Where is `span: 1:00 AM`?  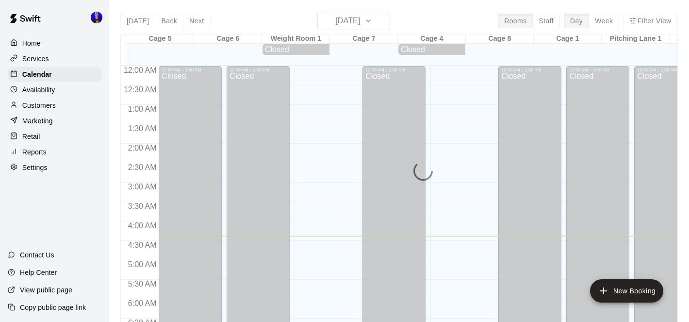 span: 1:00 AM is located at coordinates (142, 109).